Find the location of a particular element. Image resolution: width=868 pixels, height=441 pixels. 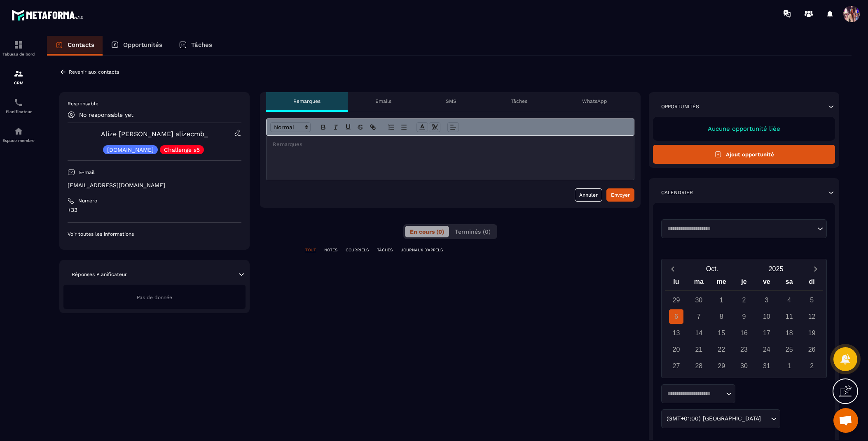

button: Previous month is located at coordinates (672, 269).